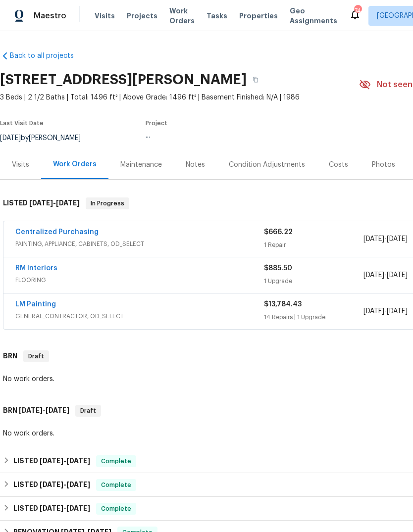  Describe the element at coordinates (314, 245) in the screenshot. I see `div: 1 Repair` at that location.